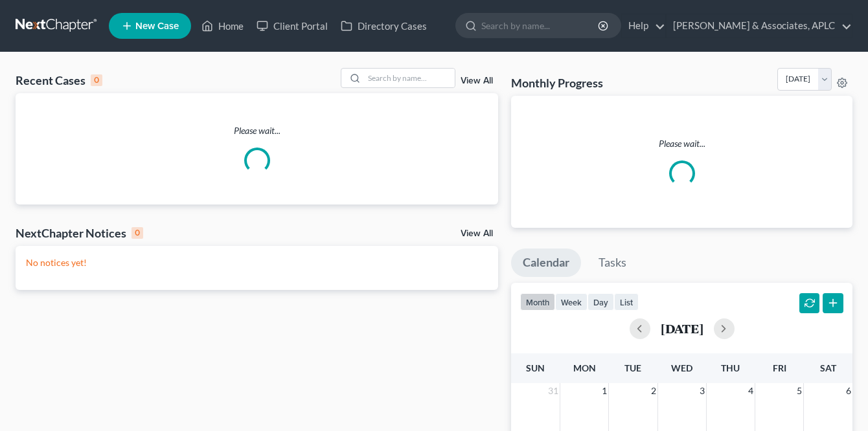  I want to click on span: 4, so click(751, 391).